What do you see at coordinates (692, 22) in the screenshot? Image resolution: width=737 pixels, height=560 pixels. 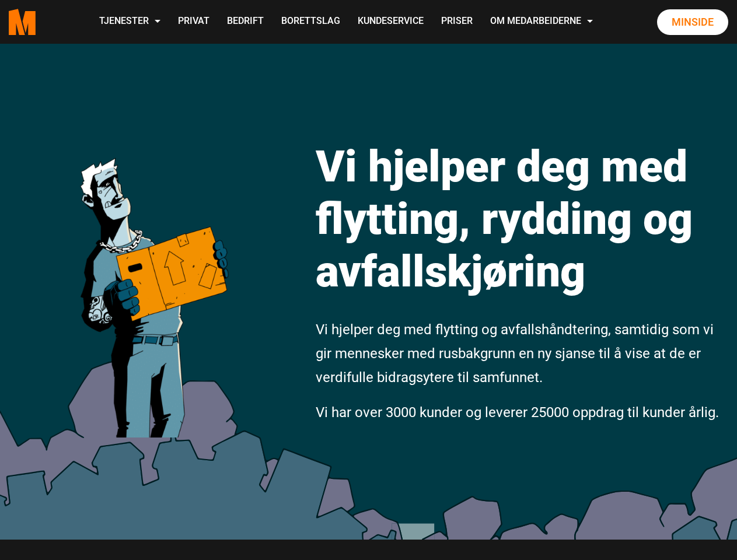 I see `a: Minside` at bounding box center [692, 22].